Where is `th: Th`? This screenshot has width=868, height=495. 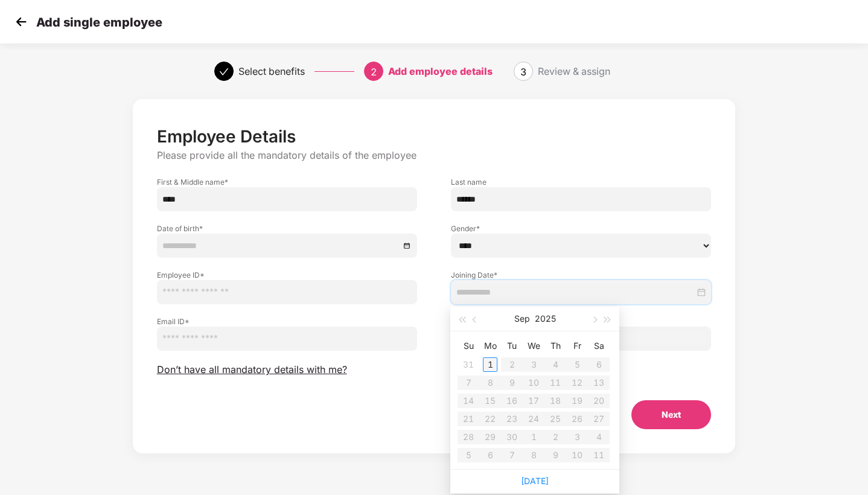 th: Th is located at coordinates (555, 346).